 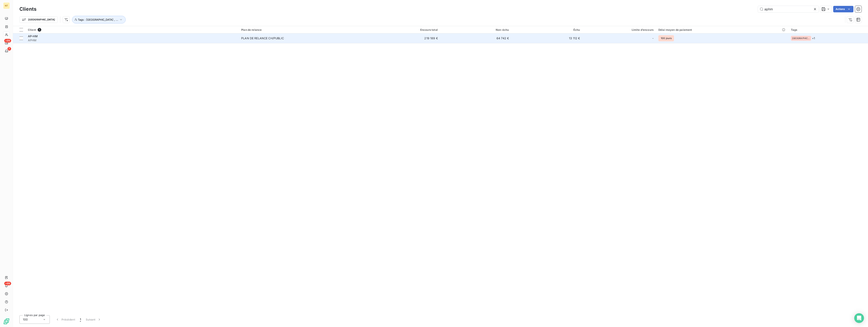 I want to click on img: Logo LeanPay, so click(x=7, y=321).